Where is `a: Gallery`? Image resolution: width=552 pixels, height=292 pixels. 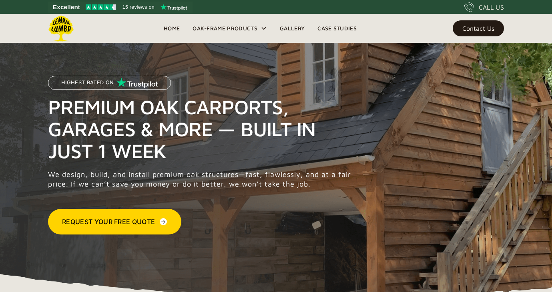
a: Gallery is located at coordinates (292, 28).